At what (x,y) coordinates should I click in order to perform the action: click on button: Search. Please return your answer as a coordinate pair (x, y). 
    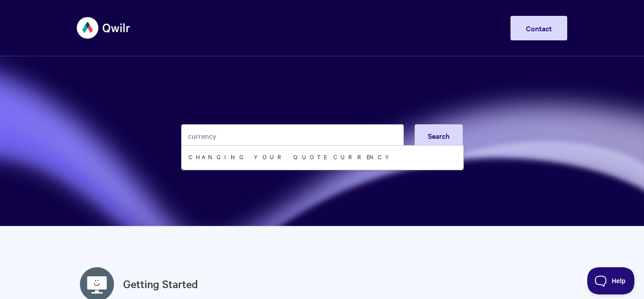
    Looking at the image, I should click on (439, 136).